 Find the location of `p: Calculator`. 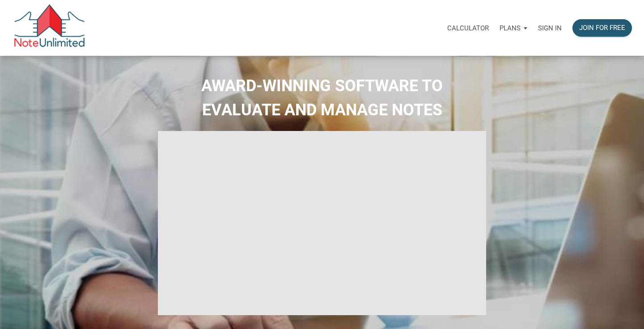

p: Calculator is located at coordinates (467, 28).